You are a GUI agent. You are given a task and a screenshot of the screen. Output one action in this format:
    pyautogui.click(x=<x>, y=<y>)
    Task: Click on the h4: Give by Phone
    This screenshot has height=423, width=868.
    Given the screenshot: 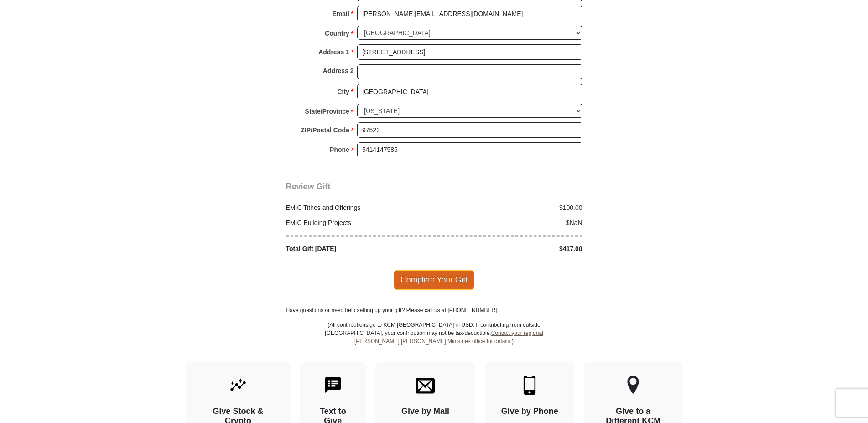 What is the action you would take?
    pyautogui.click(x=530, y=412)
    